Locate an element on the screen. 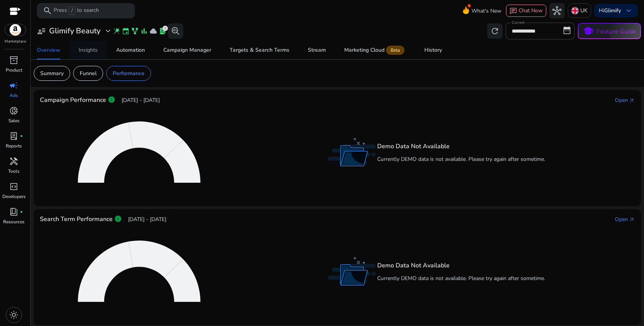 This screenshot has height=326, width=644. span: expand_more is located at coordinates (108, 31).